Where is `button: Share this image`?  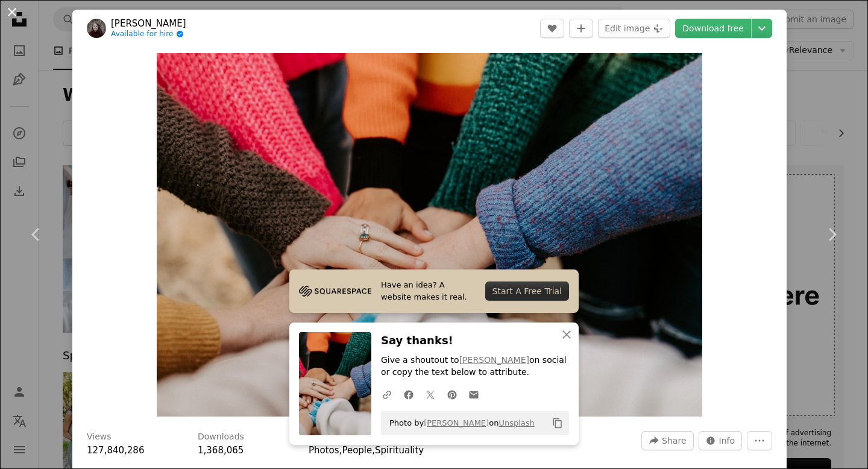 button: Share this image is located at coordinates (668, 441).